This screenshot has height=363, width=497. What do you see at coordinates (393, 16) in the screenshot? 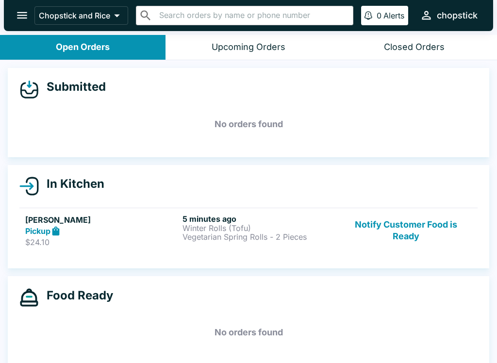
I see `p: Alerts` at bounding box center [393, 16].